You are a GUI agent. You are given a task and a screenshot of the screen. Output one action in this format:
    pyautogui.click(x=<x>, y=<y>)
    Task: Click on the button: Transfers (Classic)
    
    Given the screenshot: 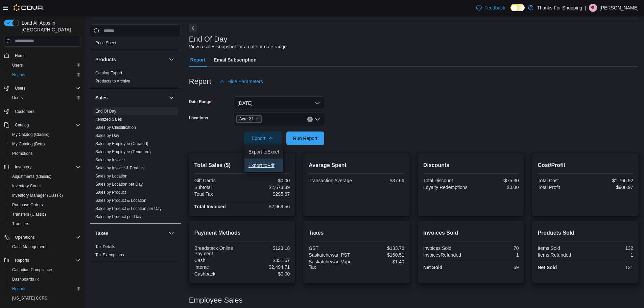 What is the action you would take?
    pyautogui.click(x=45, y=214)
    